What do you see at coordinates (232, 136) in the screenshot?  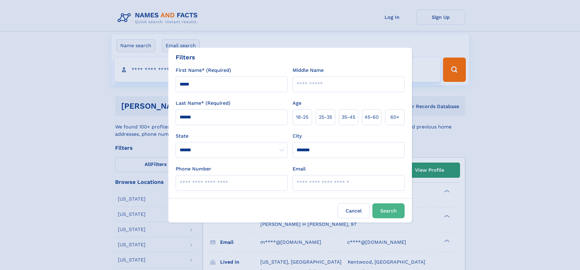 I see `label: State` at bounding box center [232, 136].